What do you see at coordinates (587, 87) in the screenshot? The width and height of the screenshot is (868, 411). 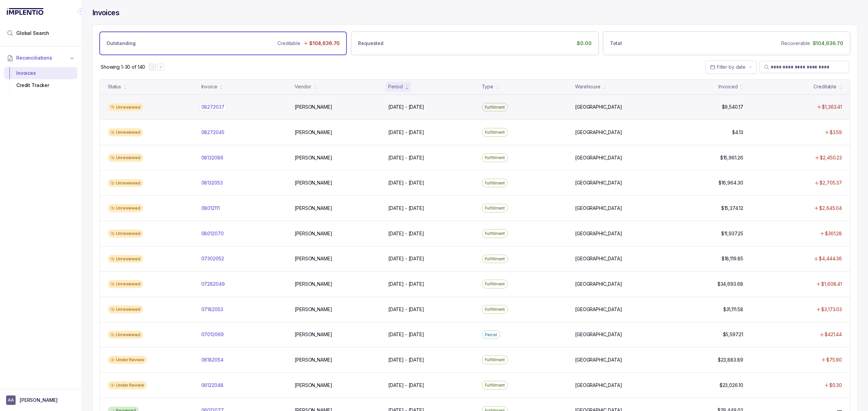 I see `div: Warehouse` at bounding box center [587, 87].